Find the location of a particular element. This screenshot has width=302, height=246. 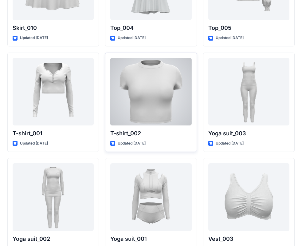

p: T-shirt_002 is located at coordinates (151, 133).